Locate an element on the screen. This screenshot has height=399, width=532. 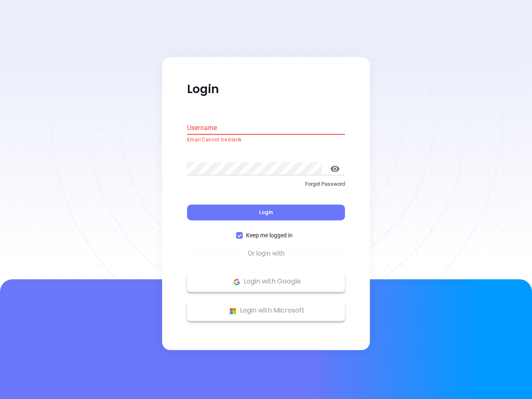
button: toggle password visibility is located at coordinates (335, 169).